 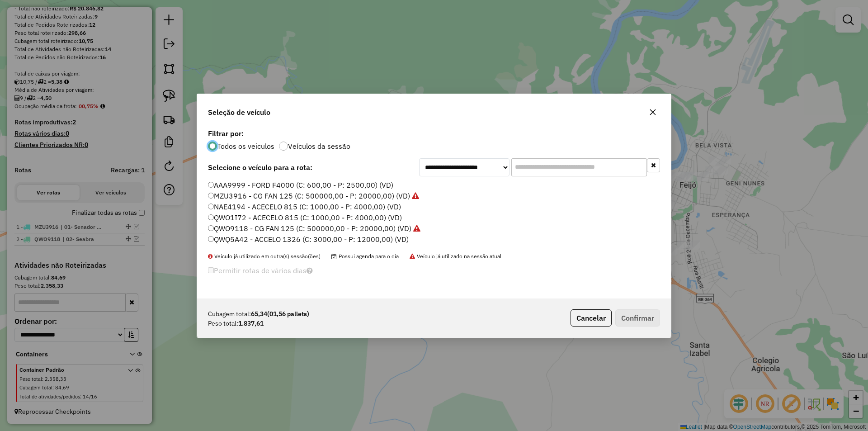 I want to click on input: Permitir rotas de vários dias, so click(x=211, y=270).